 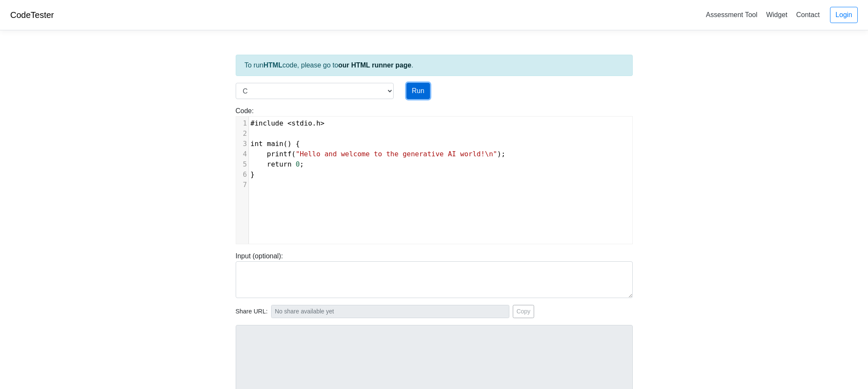 What do you see at coordinates (777, 15) in the screenshot?
I see `a: Widget` at bounding box center [777, 15].